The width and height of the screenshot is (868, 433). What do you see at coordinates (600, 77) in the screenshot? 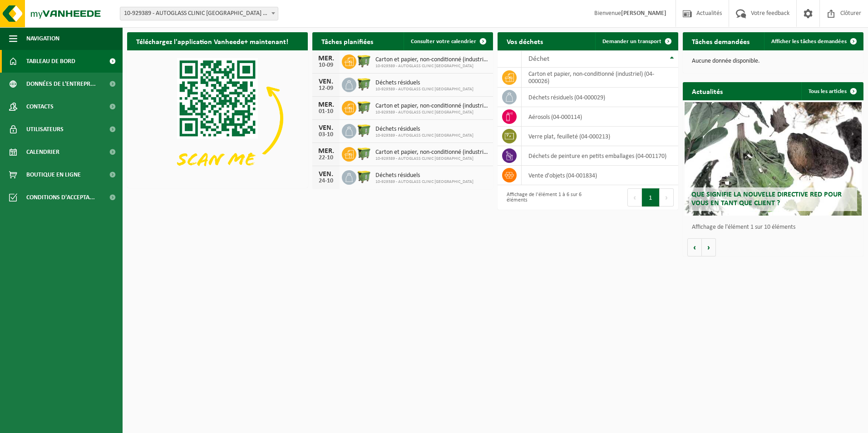
I see `td: carton et papier, non-conditionné (industriel) (04-000026)` at bounding box center [600, 77].